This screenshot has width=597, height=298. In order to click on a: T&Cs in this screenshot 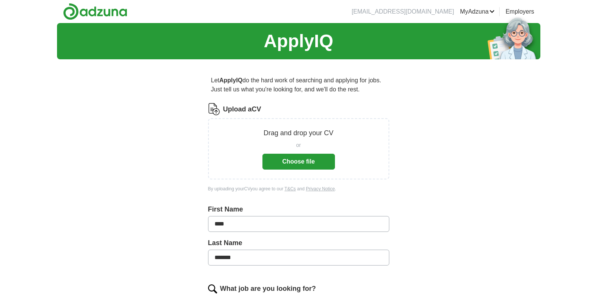, I will do `click(290, 189)`.